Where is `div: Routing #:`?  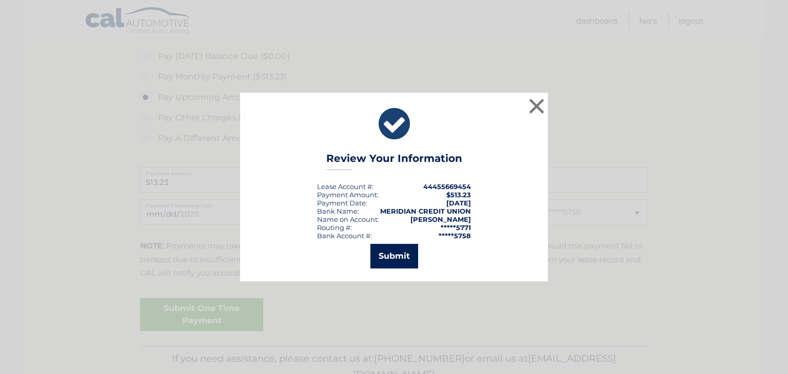 div: Routing #: is located at coordinates (334, 228).